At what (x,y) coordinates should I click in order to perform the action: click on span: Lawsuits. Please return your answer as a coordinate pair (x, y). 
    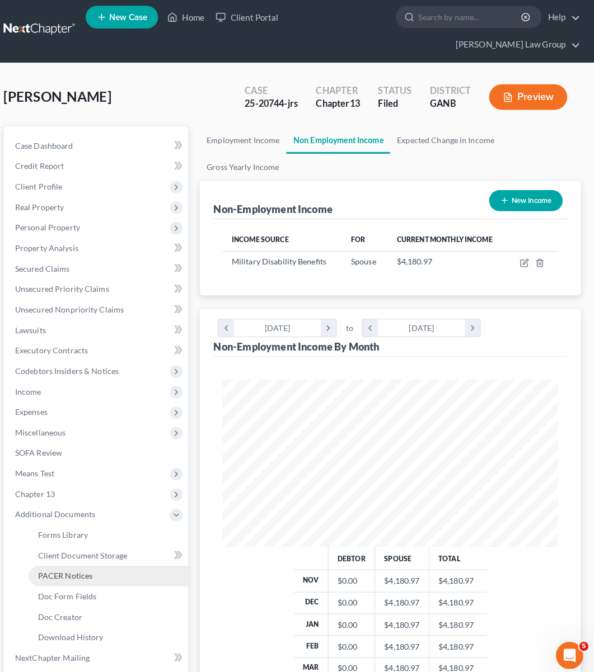
    Looking at the image, I should click on (40, 327).